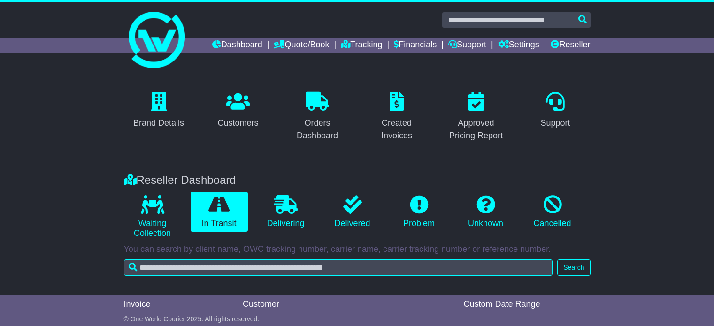 This screenshot has height=326, width=714. I want to click on div: Approved Pricing Report, so click(476, 130).